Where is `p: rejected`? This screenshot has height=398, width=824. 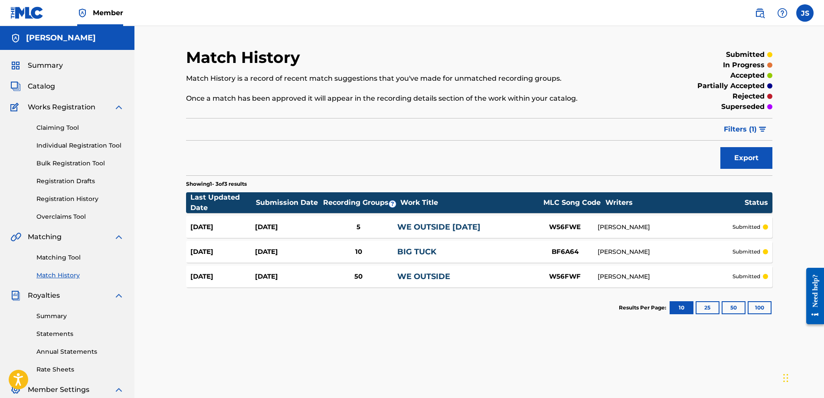 p: rejected is located at coordinates (749, 96).